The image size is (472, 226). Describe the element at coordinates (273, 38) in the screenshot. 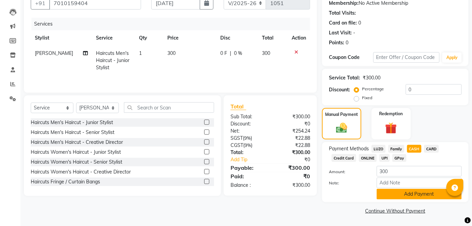

I see `th: Total` at that location.